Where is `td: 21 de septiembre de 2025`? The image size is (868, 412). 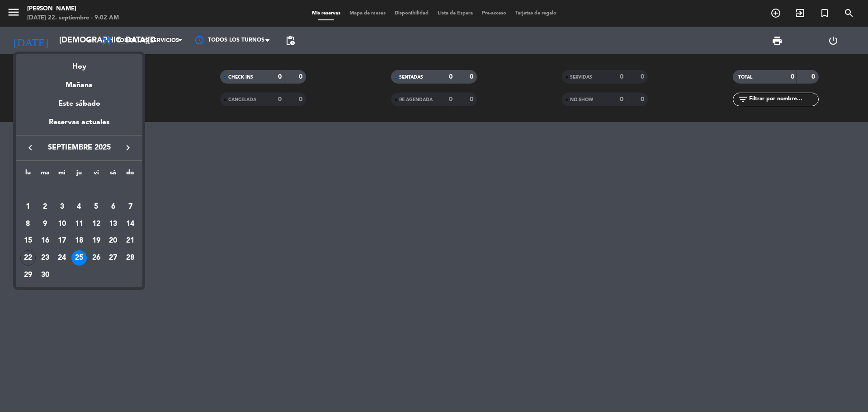 td: 21 de septiembre de 2025 is located at coordinates (130, 241).